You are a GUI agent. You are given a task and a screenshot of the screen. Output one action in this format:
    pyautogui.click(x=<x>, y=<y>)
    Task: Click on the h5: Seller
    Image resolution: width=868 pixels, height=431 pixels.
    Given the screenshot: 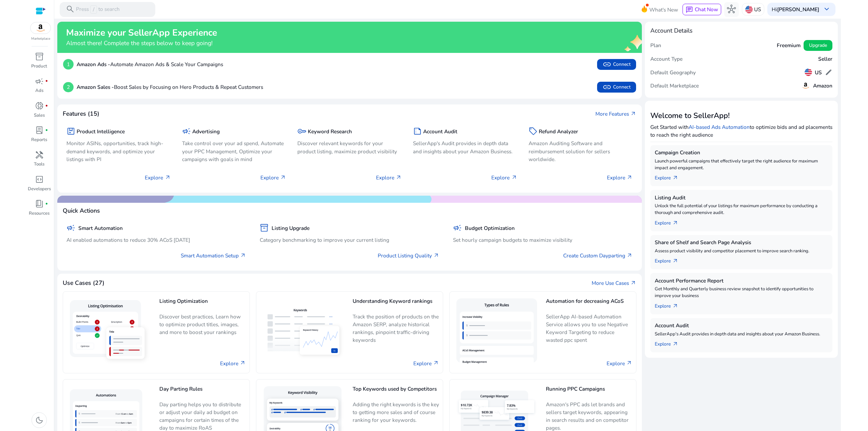 What is the action you would take?
    pyautogui.click(x=825, y=59)
    